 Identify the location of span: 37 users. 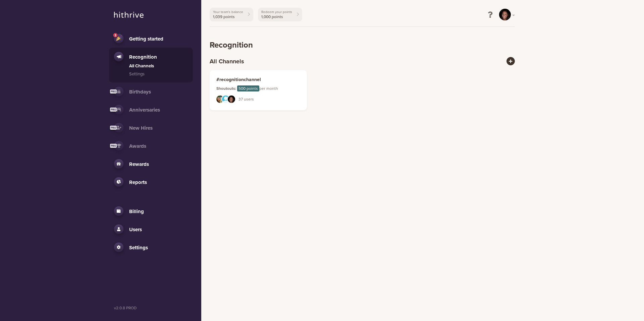
(246, 99).